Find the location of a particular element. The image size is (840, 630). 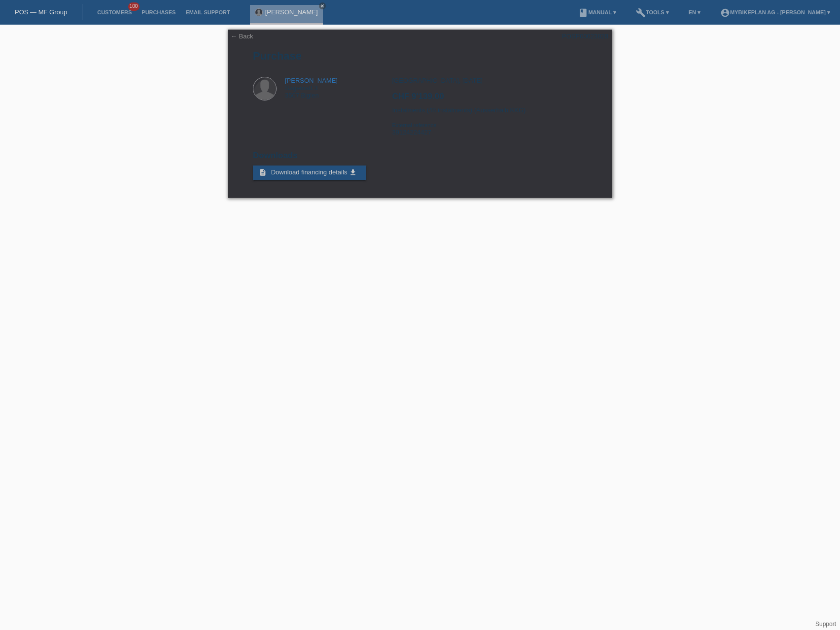

span: 100 is located at coordinates (134, 7).